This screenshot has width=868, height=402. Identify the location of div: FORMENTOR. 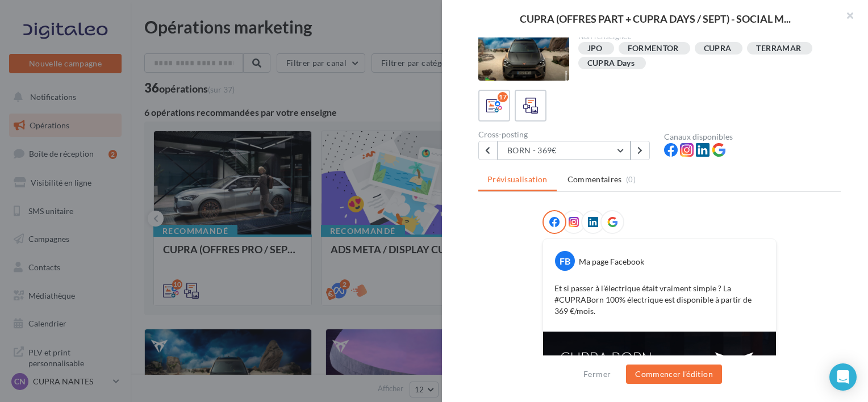
(653, 48).